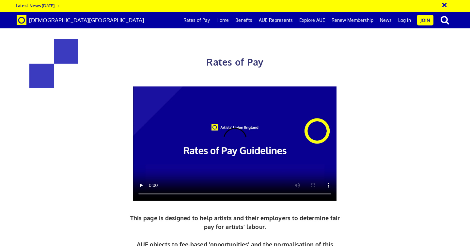 The height and width of the screenshot is (246, 470). I want to click on span: Rates of Pay, so click(234, 62).